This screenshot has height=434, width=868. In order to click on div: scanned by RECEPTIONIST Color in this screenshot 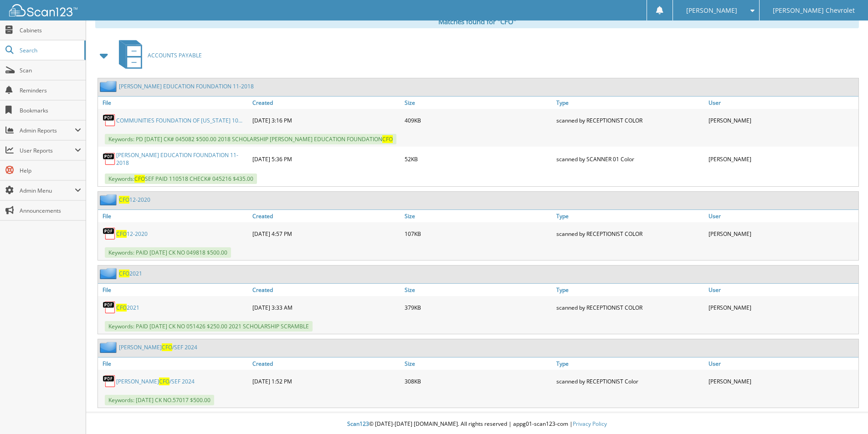, I will do `click(630, 381)`.